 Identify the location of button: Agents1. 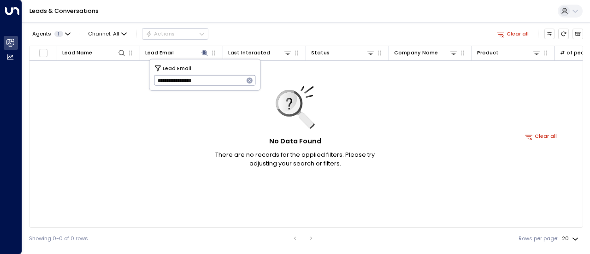
(51, 34).